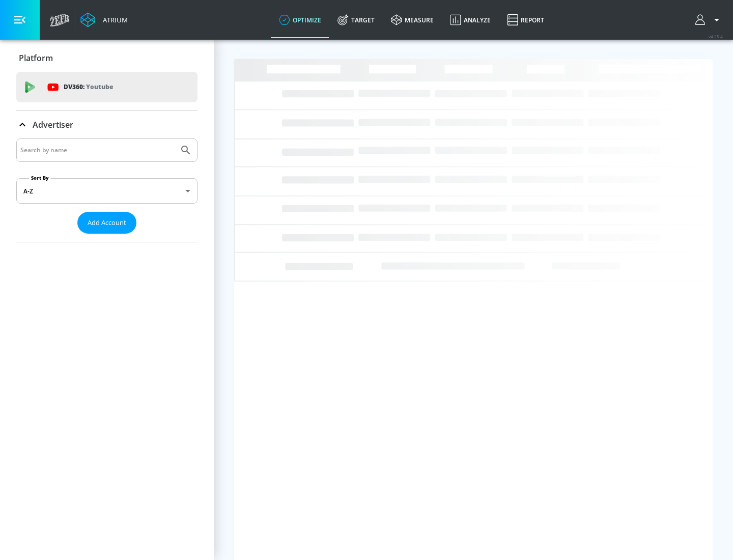  What do you see at coordinates (39, 178) in the screenshot?
I see `label: Sort By` at bounding box center [39, 178].